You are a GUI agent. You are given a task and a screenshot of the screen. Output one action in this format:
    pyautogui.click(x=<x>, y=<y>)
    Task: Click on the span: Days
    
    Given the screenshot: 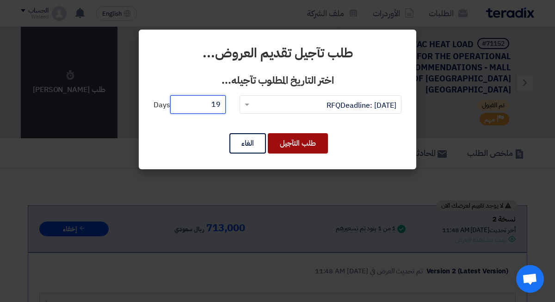 What is the action you would take?
    pyautogui.click(x=190, y=105)
    